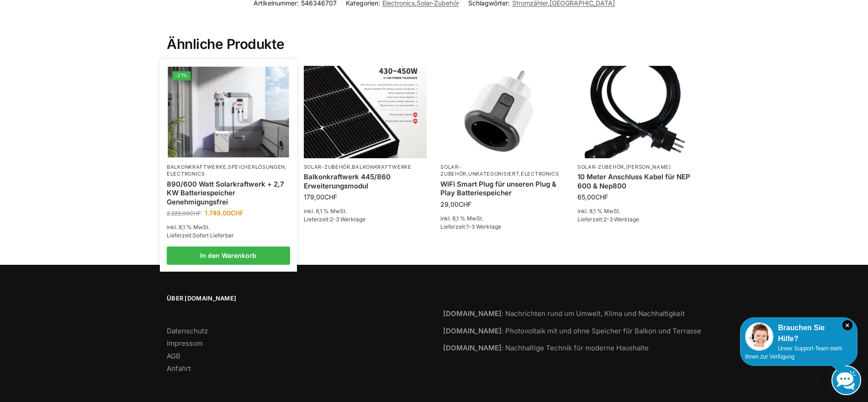 The image size is (868, 402). I want to click on a: -21%Steckerkraftwerk mit 2,7kwh-Speicher, so click(228, 112).